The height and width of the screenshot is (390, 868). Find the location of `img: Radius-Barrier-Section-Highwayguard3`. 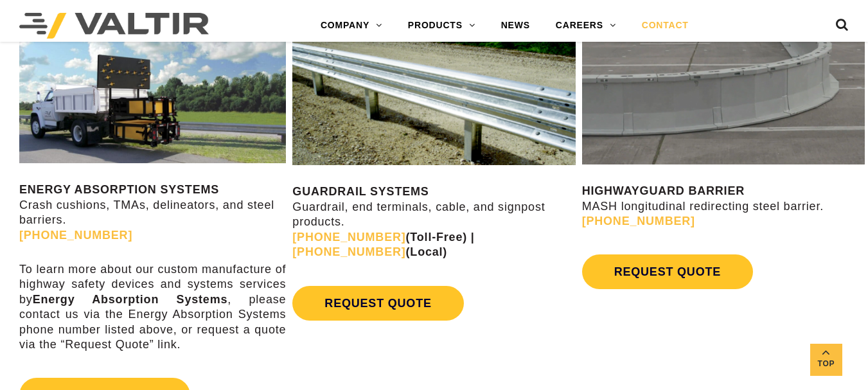

img: Radius-Barrier-Section-Highwayguard3 is located at coordinates (723, 94).